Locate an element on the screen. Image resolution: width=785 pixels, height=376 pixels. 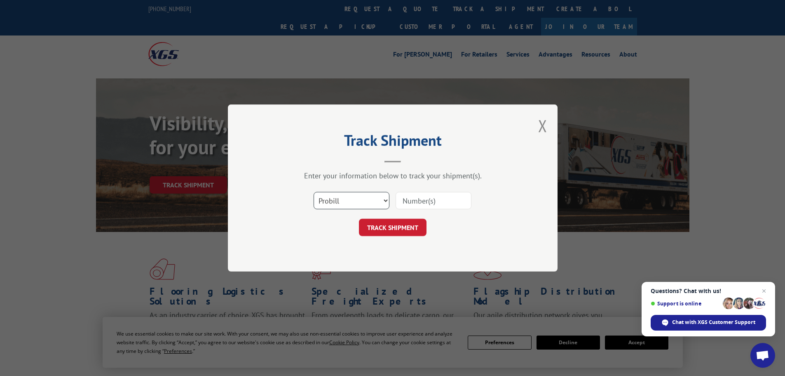
span: Support is online is located at coordinates (686, 303).